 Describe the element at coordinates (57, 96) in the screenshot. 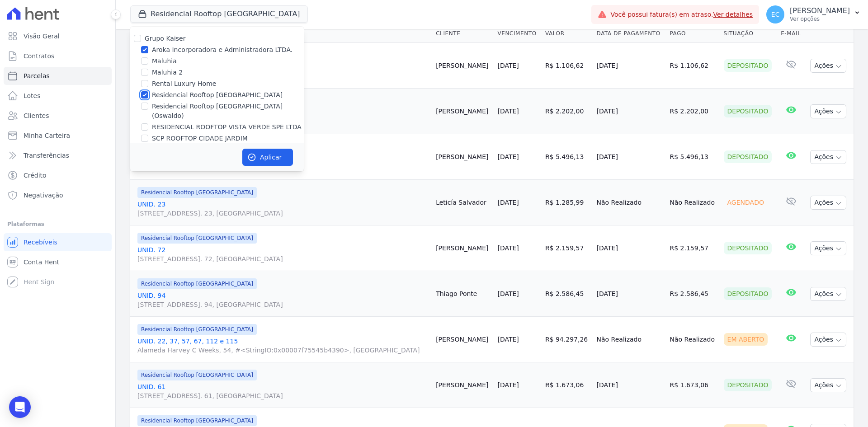

I see `a: Lotes` at that location.